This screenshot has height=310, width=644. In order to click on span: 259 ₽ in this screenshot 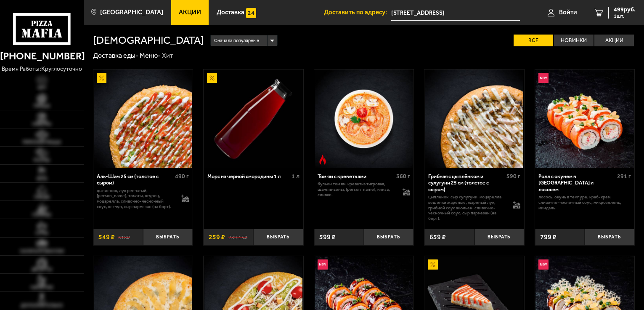, I will do `click(217, 237)`.